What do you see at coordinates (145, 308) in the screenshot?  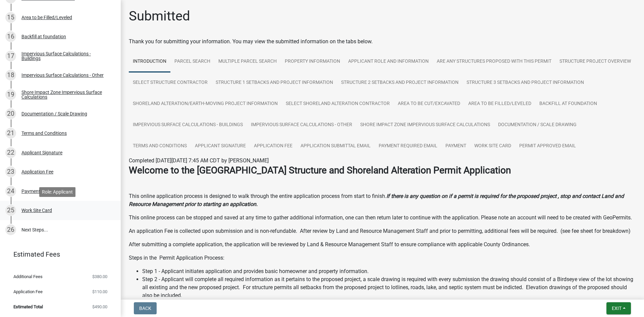 I see `span: Back` at bounding box center [145, 308].